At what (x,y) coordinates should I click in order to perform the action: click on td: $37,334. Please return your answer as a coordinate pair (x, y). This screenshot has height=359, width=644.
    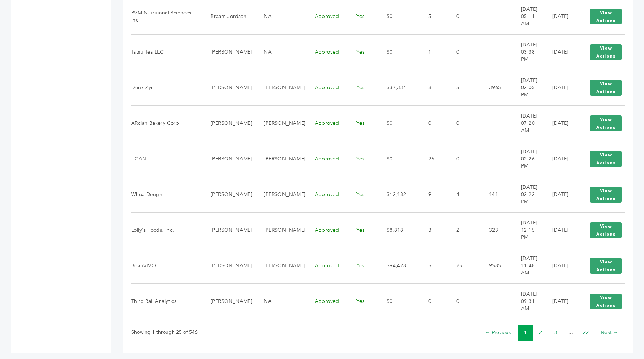
    Looking at the image, I should click on (398, 87).